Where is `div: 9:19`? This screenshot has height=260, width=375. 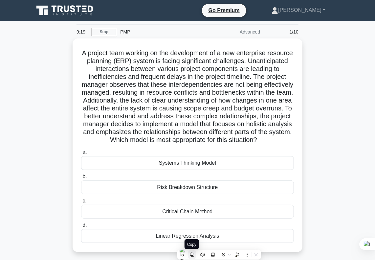
div: 9:19 is located at coordinates (82, 32).